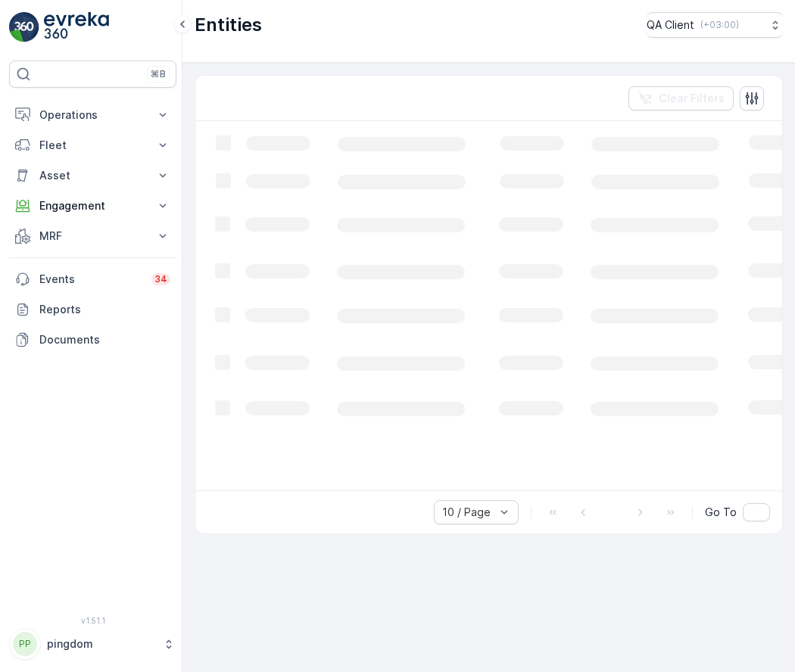 The height and width of the screenshot is (672, 795). I want to click on button: Engagement, so click(92, 206).